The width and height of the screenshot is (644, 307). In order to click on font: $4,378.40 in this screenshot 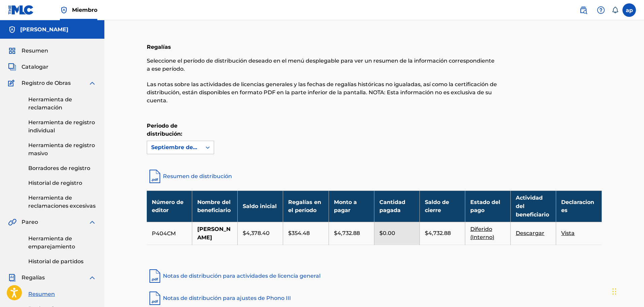, I will do `click(256, 233)`.